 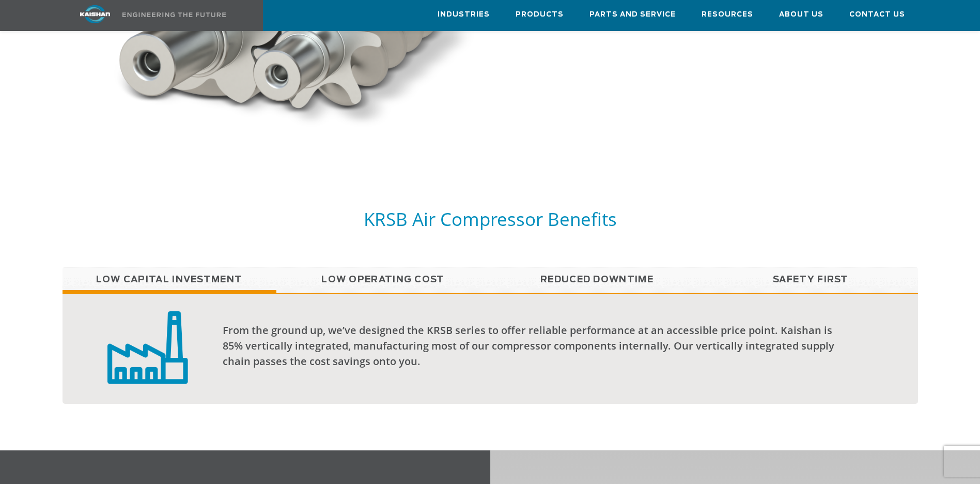 I want to click on a: Safety First, so click(x=811, y=279).